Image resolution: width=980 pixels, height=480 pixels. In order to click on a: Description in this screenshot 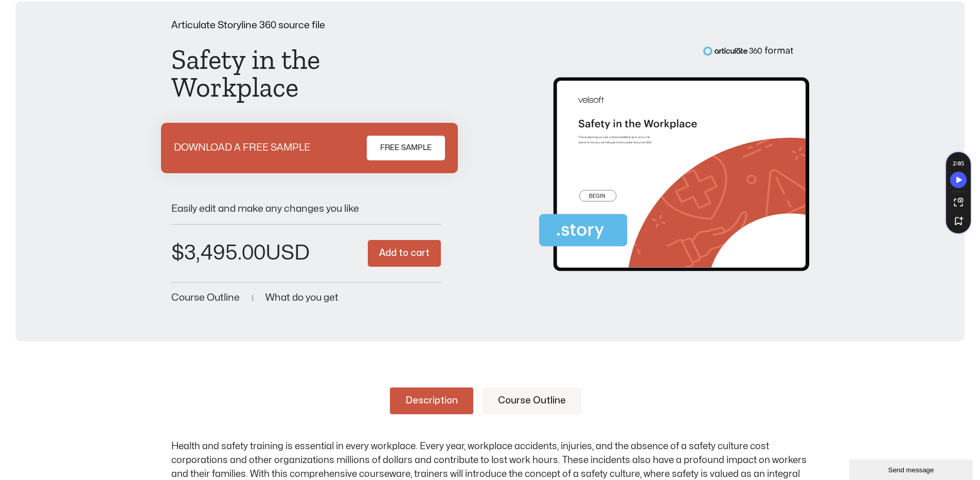, I will do `click(431, 401)`.